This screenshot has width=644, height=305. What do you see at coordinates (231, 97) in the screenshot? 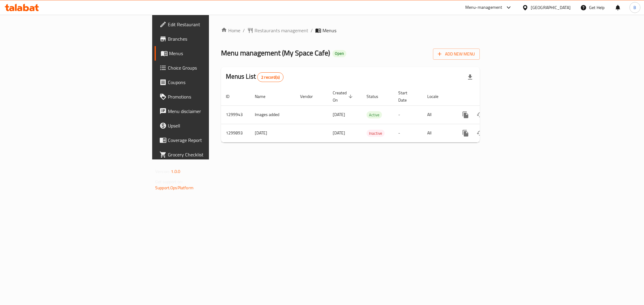
I see `span: ID` at bounding box center [231, 97].